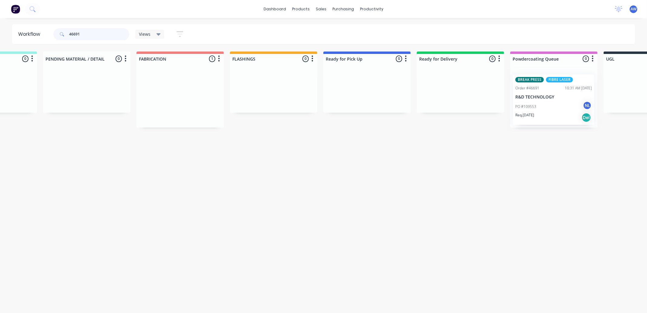  I want to click on div: purchasing, so click(343, 9).